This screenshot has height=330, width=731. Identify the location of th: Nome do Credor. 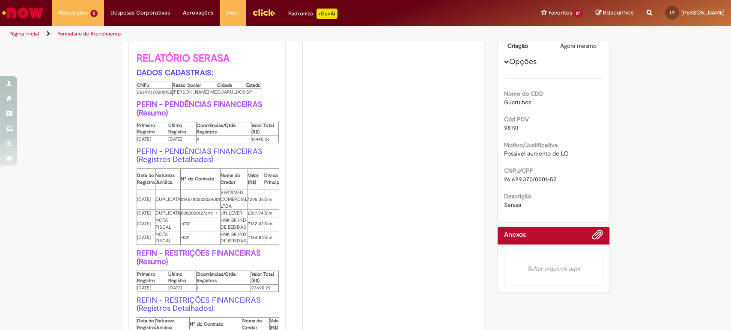
(234, 179).